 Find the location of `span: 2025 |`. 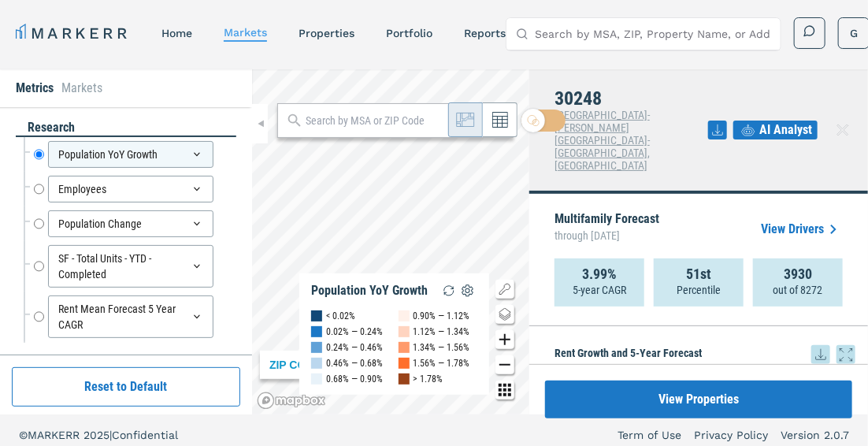

span: 2025 | is located at coordinates (97, 436).